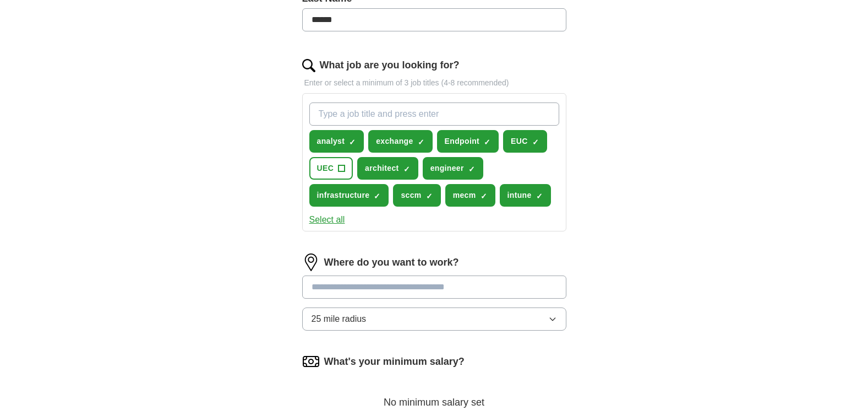 Image resolution: width=868 pixels, height=410 pixels. I want to click on span: sccm, so click(411, 195).